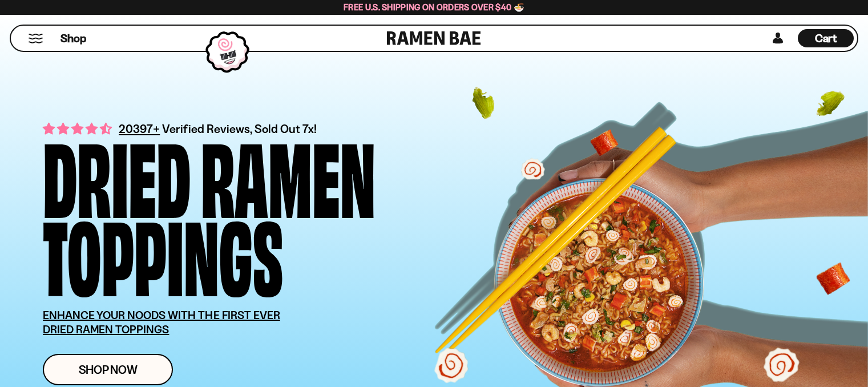 The width and height of the screenshot is (868, 387). Describe the element at coordinates (73, 38) in the screenshot. I see `span: Shop` at that location.